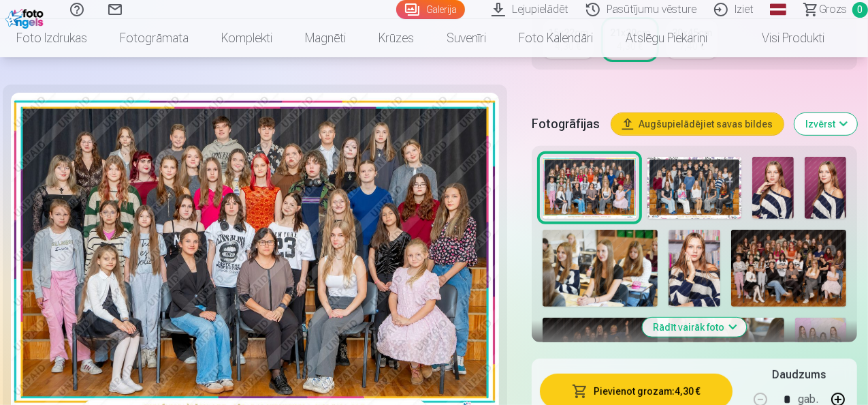 The height and width of the screenshot is (405, 868). What do you see at coordinates (697, 124) in the screenshot?
I see `button: Augšupielādējiet savas bildes` at bounding box center [697, 124].